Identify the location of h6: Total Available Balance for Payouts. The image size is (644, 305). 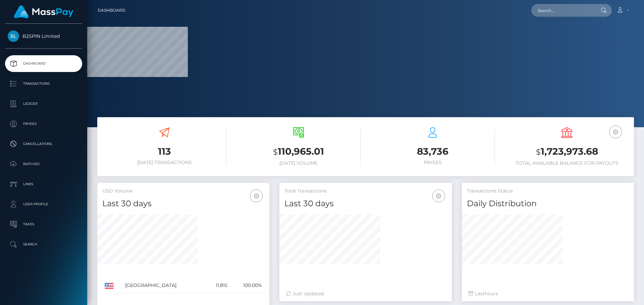
(566, 163).